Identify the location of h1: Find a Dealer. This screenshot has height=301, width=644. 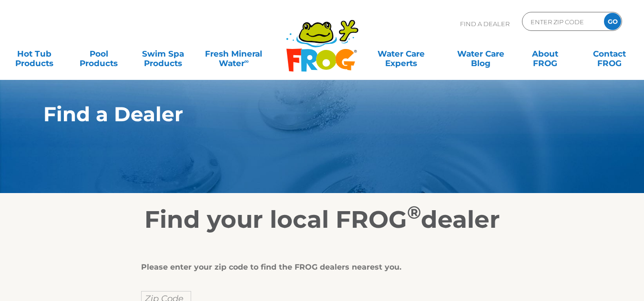
(300, 114).